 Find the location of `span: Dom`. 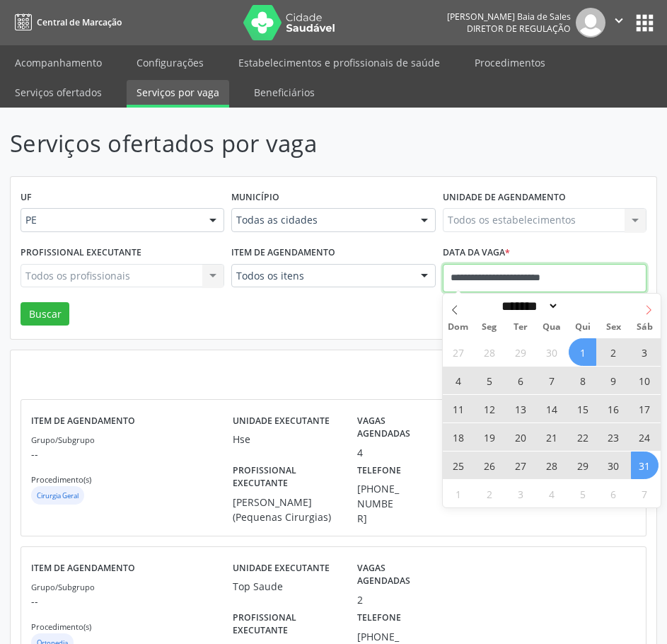

span: Dom is located at coordinates (459, 327).